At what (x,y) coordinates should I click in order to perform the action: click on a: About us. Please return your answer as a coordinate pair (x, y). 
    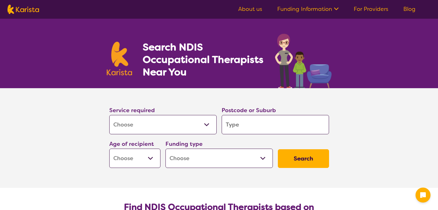
    Looking at the image, I should click on (250, 9).